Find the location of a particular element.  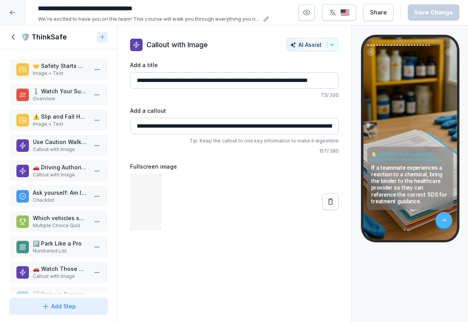

p: Which vehicles should you drive? is located at coordinates (60, 218).